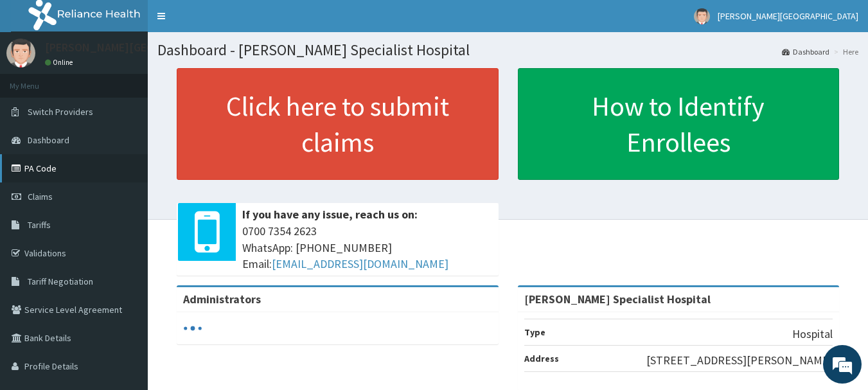 The image size is (868, 390). What do you see at coordinates (48, 140) in the screenshot?
I see `span: Dashboard` at bounding box center [48, 140].